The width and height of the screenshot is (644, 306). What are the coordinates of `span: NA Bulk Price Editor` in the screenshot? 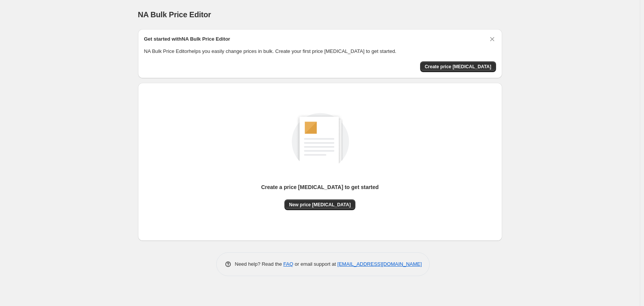 It's located at (174, 15).